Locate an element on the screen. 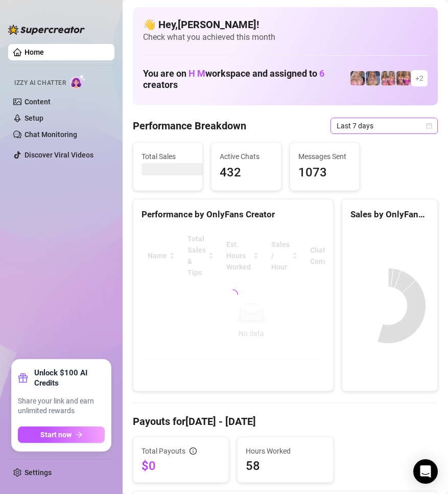 The width and height of the screenshot is (448, 494). strong: Unlock $100 AI Credits is located at coordinates (69, 378).